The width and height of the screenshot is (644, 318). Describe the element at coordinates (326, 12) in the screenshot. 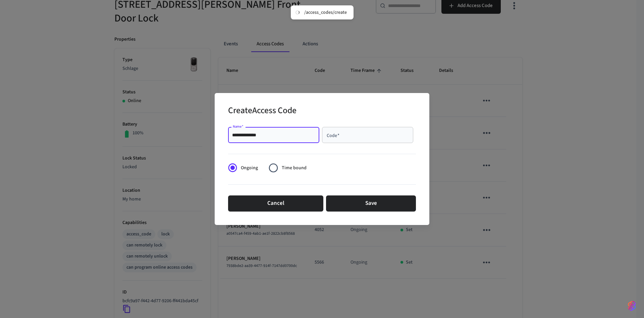

I see `div: /access_codes/create` at that location.